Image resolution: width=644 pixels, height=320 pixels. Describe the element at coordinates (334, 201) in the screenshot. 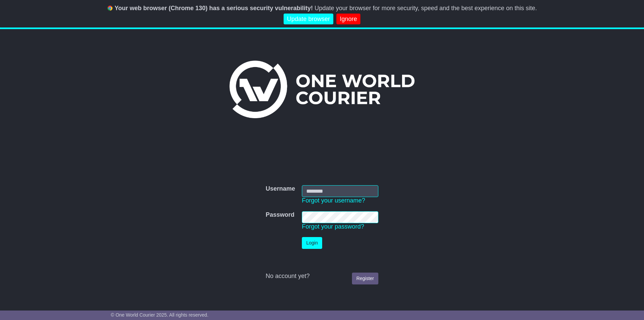

I see `a: Forgot your username?` at that location.